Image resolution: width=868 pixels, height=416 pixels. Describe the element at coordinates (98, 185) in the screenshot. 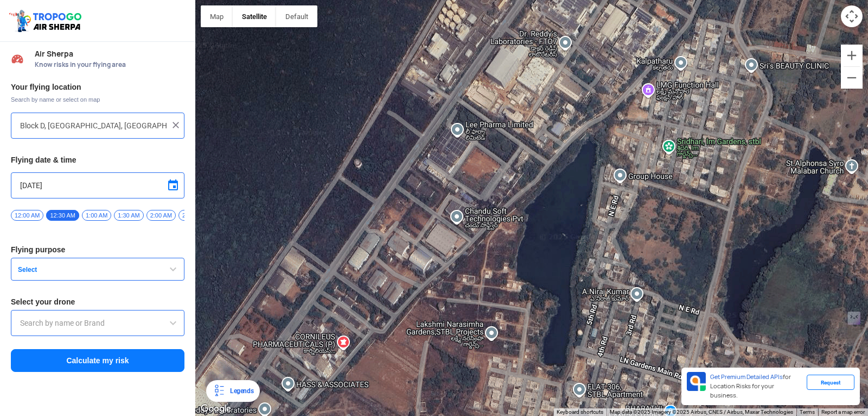

I see `input: Select Date` at that location.